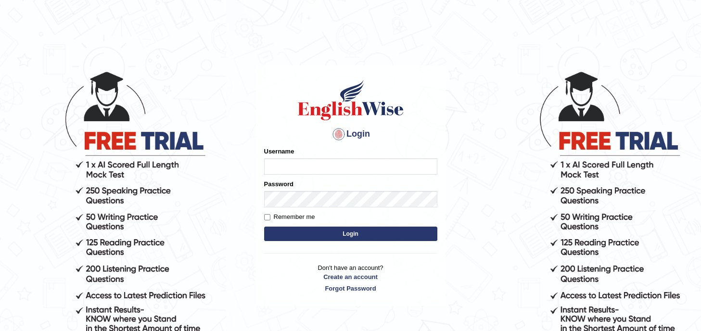 The image size is (701, 331). Describe the element at coordinates (351, 134) in the screenshot. I see `h4: Login` at that location.